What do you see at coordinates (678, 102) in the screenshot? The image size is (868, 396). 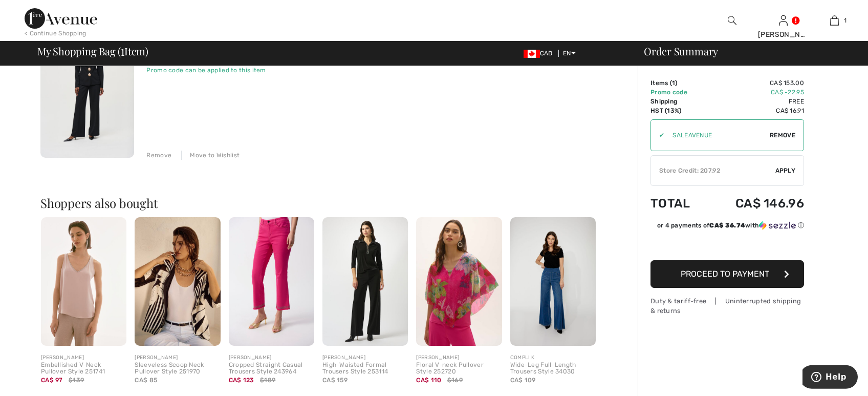 I see `td: Shipping` at bounding box center [678, 102].